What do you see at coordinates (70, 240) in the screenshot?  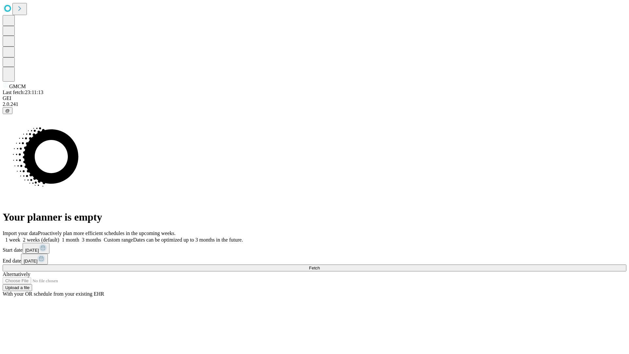 I see `span: 1 month` at bounding box center [70, 240].